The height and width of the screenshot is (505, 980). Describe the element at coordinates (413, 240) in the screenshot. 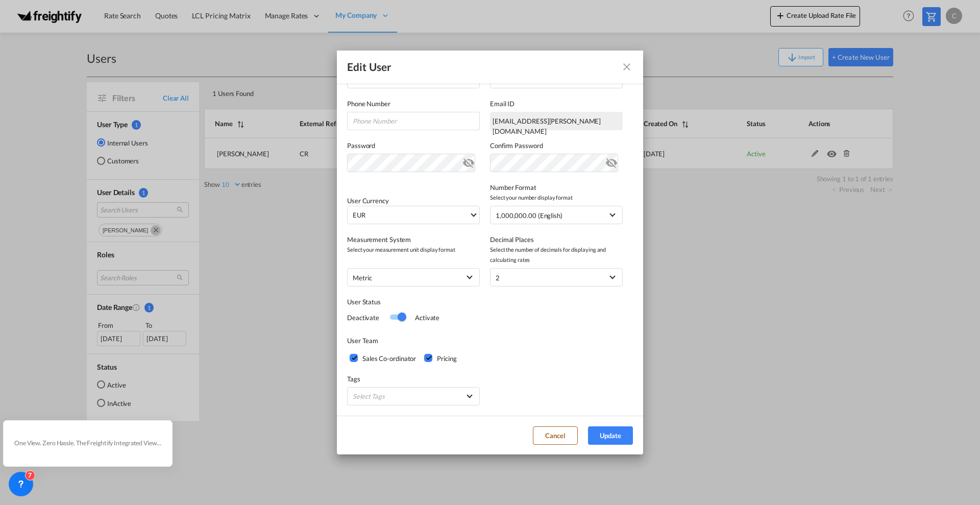

I see `label: Measurement System` at that location.